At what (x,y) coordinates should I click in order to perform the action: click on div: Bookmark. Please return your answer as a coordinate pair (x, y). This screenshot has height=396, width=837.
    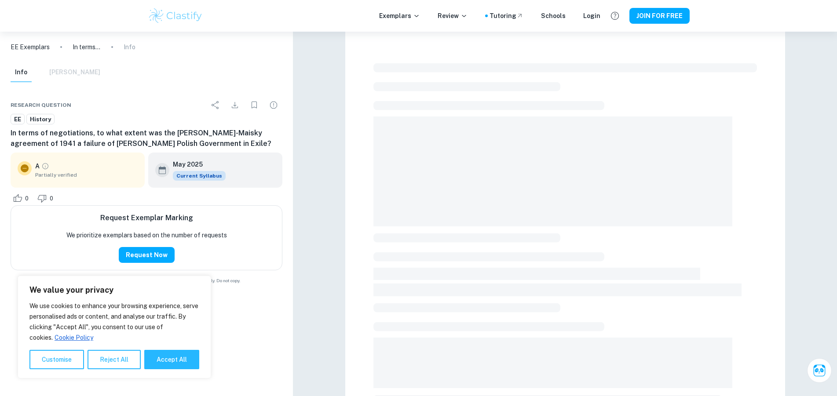
    Looking at the image, I should click on (254, 105).